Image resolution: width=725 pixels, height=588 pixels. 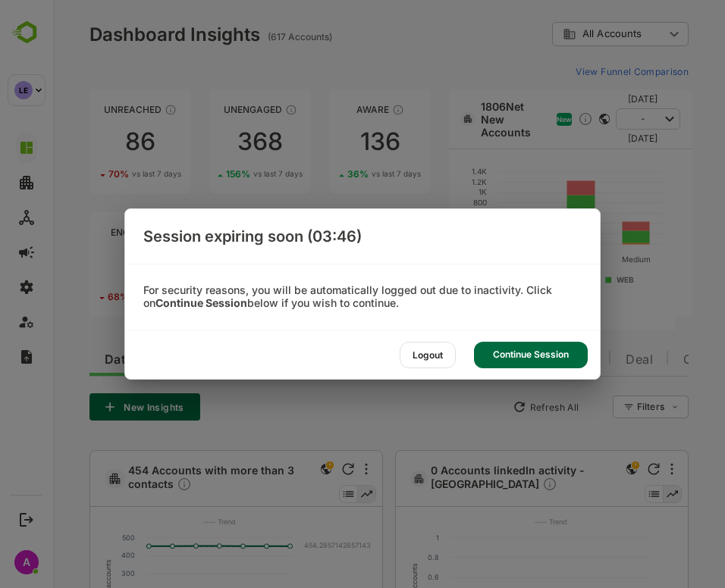 I want to click on div: 68 %, so click(x=91, y=297).